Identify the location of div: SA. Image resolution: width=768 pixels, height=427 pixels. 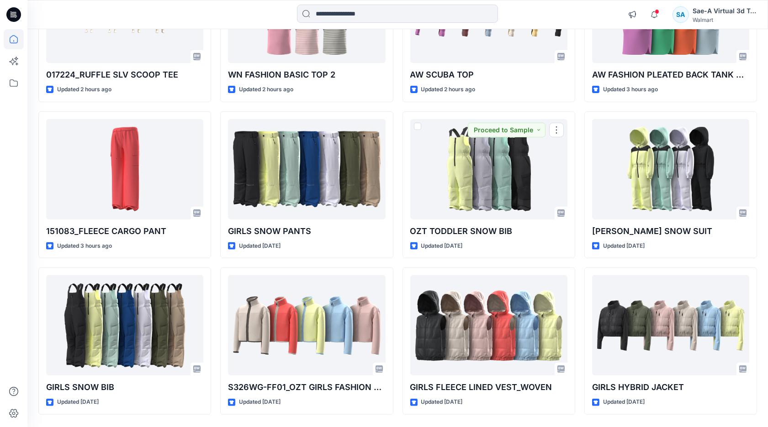
(680, 15).